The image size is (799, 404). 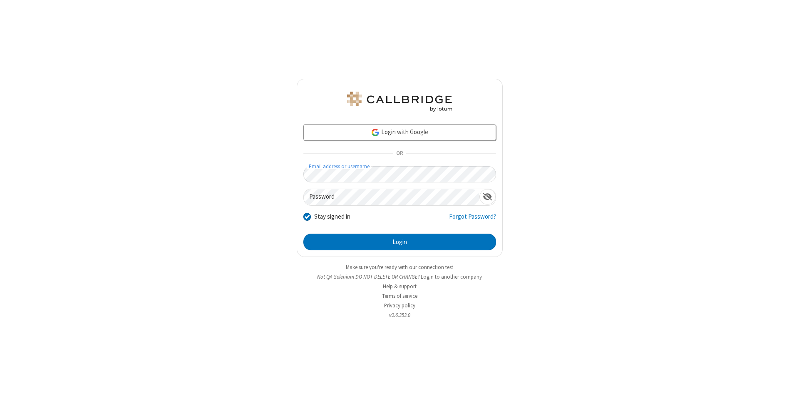 I want to click on input: Password, so click(x=392, y=197).